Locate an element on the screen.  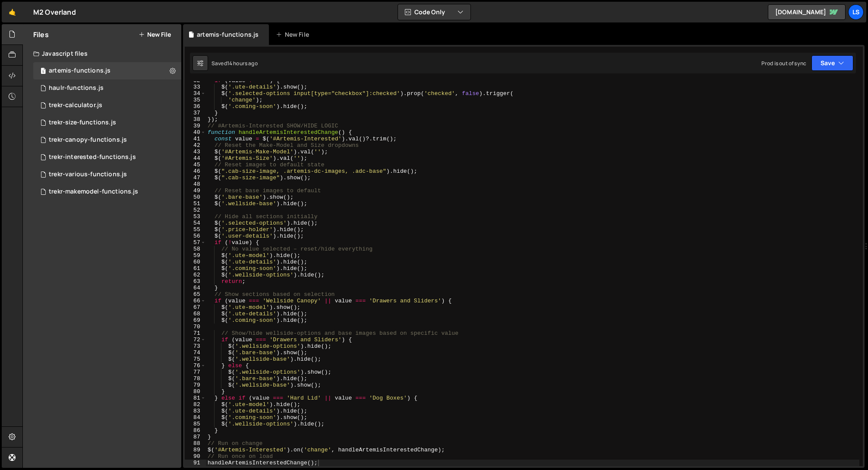
div: 78 is located at coordinates (195, 378).